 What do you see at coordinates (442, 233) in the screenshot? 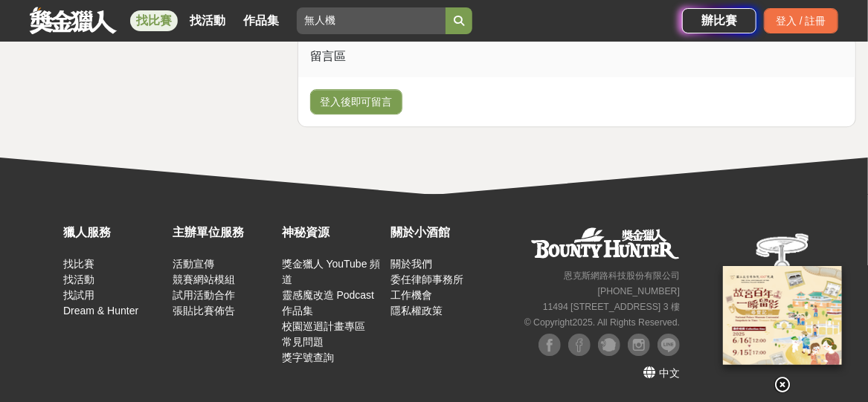
I see `div: 關於小酒館` at bounding box center [442, 233].